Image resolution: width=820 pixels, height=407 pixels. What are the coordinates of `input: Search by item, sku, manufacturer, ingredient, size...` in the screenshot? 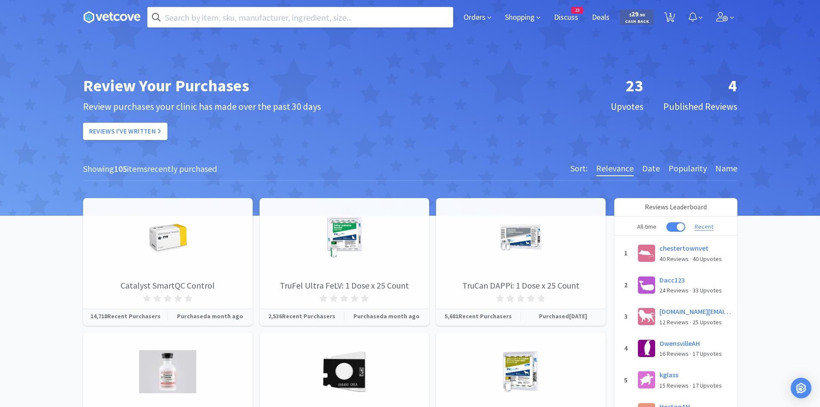 It's located at (300, 17).